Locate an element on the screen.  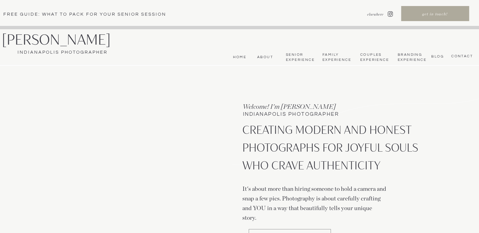
h2: Free Guide: What To pack for your senior session is located at coordinates (90, 14).